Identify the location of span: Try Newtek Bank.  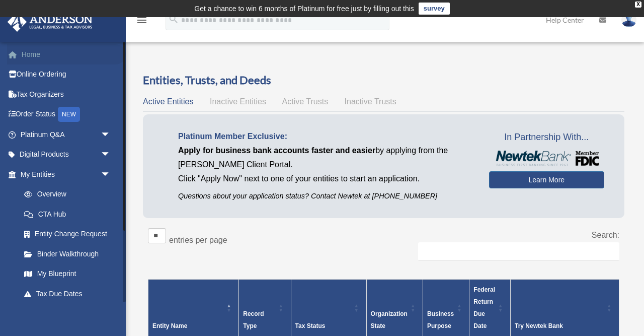
(559, 325).